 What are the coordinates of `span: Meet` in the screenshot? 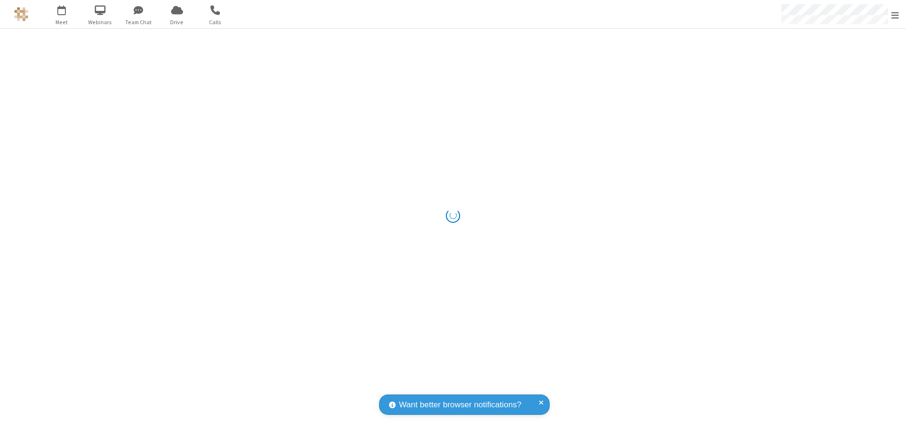 It's located at (62, 22).